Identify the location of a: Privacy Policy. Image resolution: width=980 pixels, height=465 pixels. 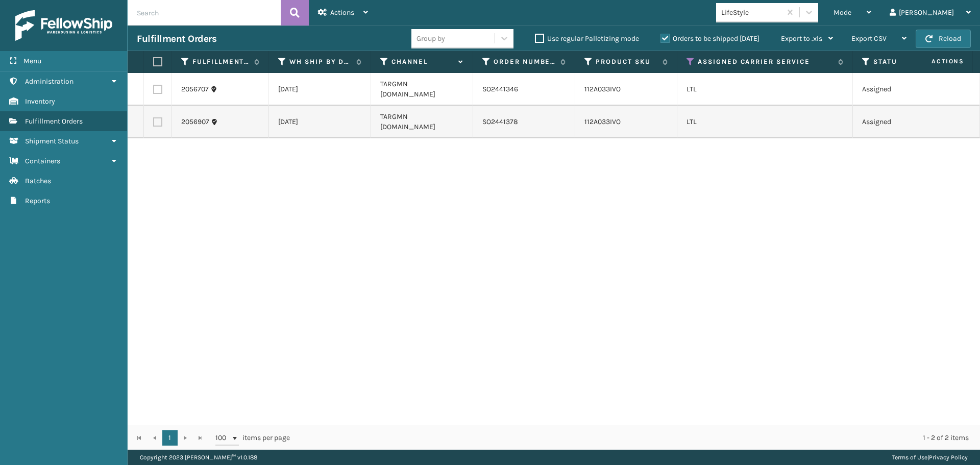
(948, 457).